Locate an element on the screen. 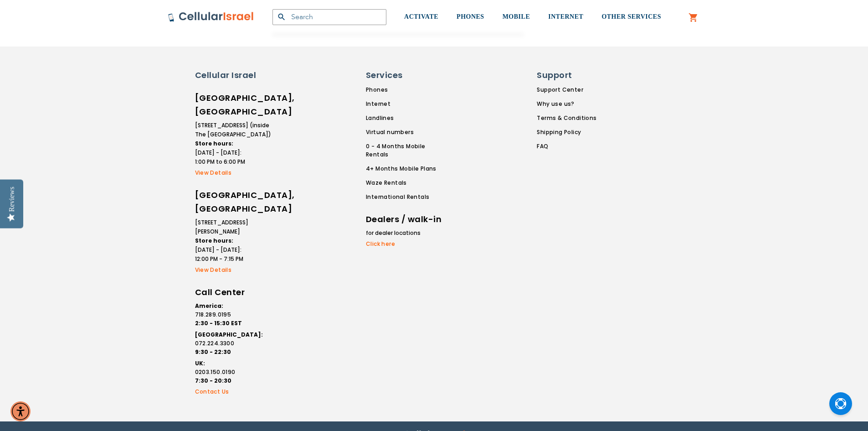  a: Why use us? is located at coordinates (566, 104).